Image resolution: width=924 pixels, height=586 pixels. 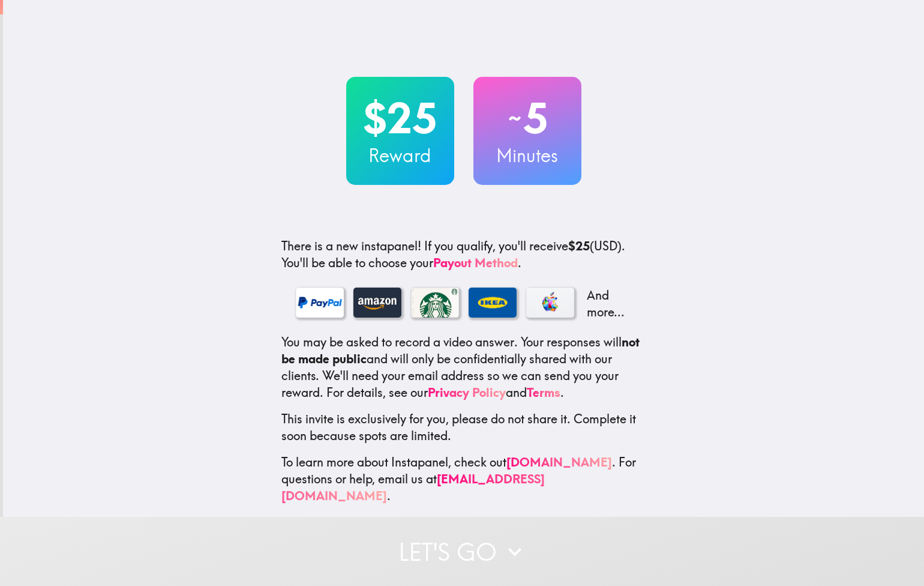 What do you see at coordinates (467, 392) in the screenshot?
I see `a: Privacy Policy` at bounding box center [467, 392].